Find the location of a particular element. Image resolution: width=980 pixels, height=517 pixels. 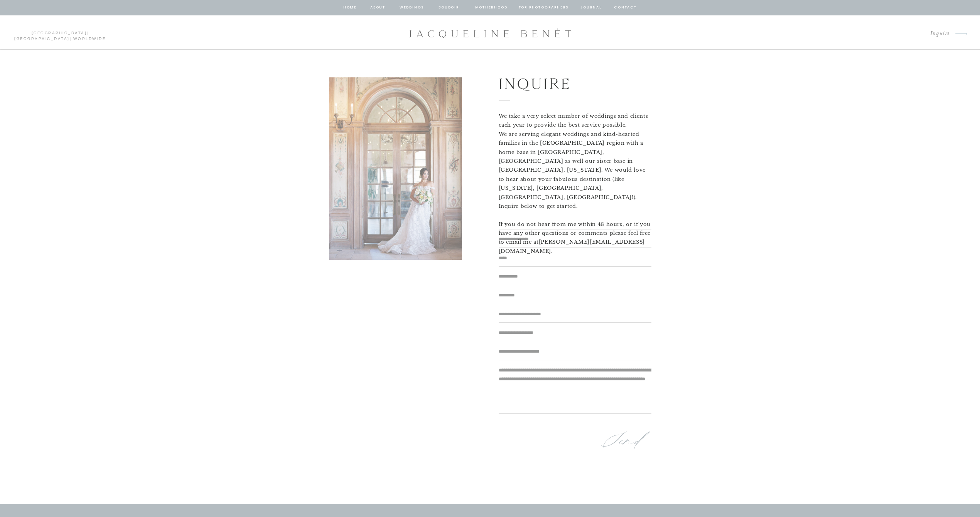

nav: Motherhood is located at coordinates (491, 8).